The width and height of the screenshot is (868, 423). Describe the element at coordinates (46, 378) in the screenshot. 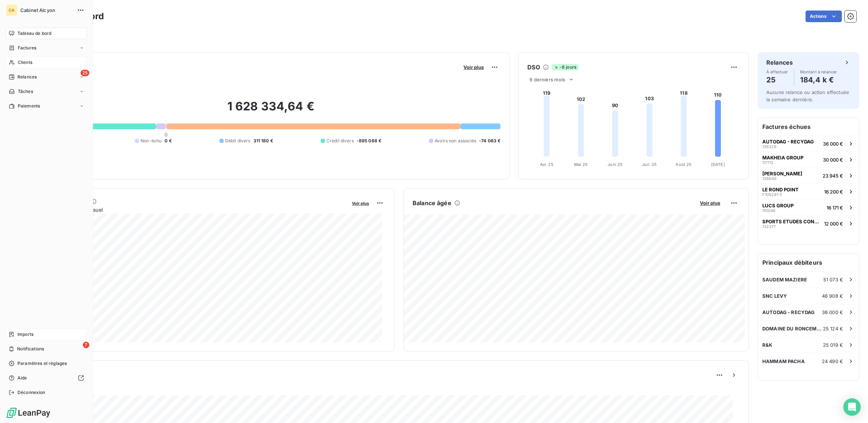

I see `a: Aide` at that location.